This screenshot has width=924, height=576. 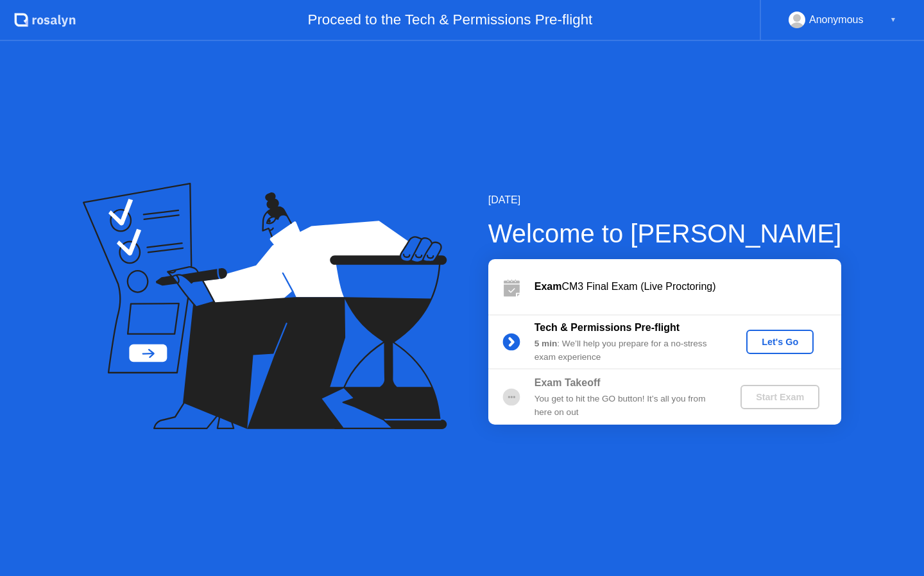 I want to click on b: Exam Takeoff, so click(x=567, y=382).